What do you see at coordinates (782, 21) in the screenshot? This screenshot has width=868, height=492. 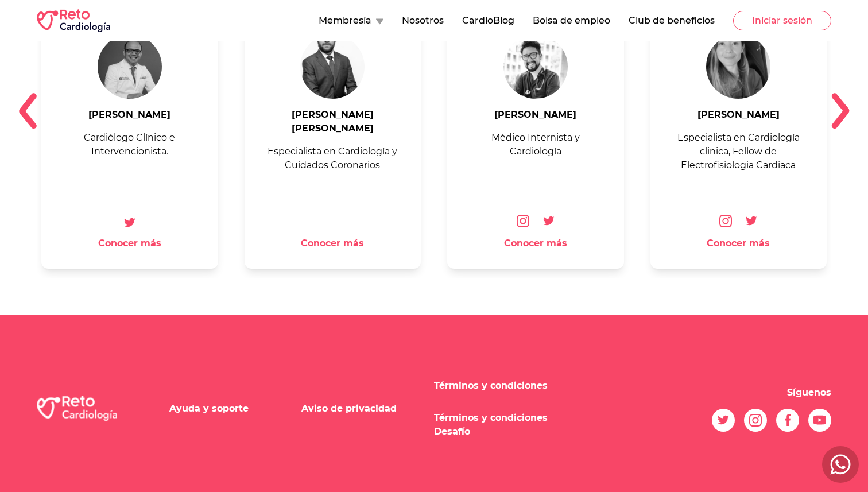 I see `button: Iniciar sesión` at bounding box center [782, 21].